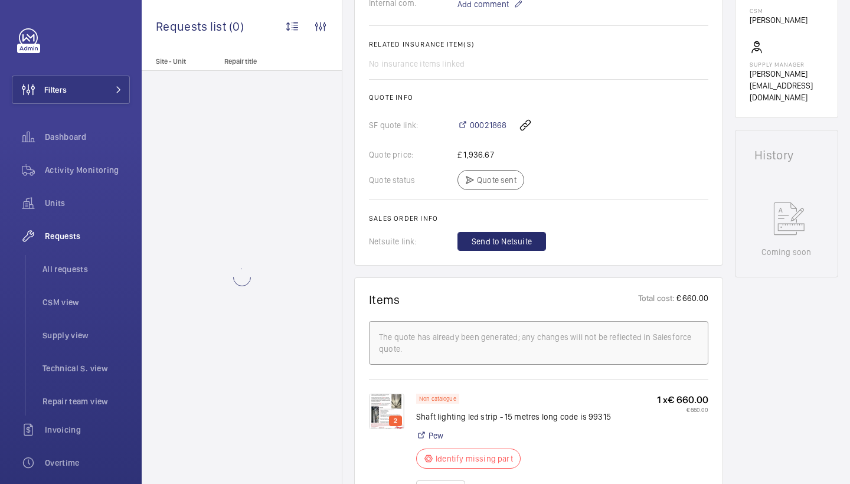 The width and height of the screenshot is (850, 484). What do you see at coordinates (539, 97) in the screenshot?
I see `h2: Quote info` at bounding box center [539, 97].